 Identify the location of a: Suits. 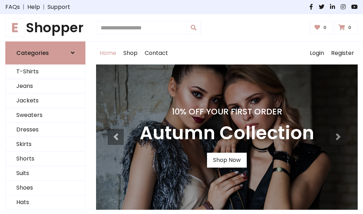
(45, 173).